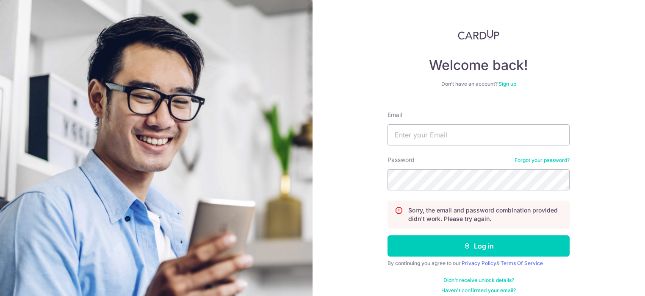  What do you see at coordinates (479, 263) in the screenshot?
I see `a: Privacy Policy` at bounding box center [479, 263].